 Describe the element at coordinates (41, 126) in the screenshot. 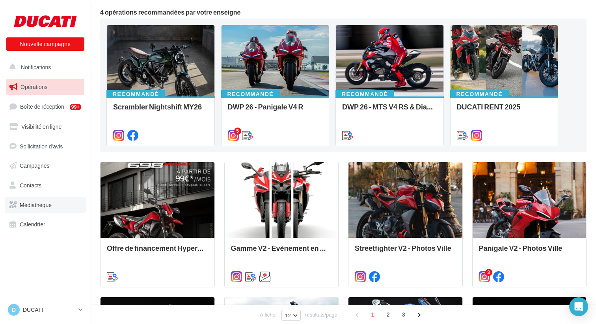

I see `span: Visibilité en ligne` at that location.